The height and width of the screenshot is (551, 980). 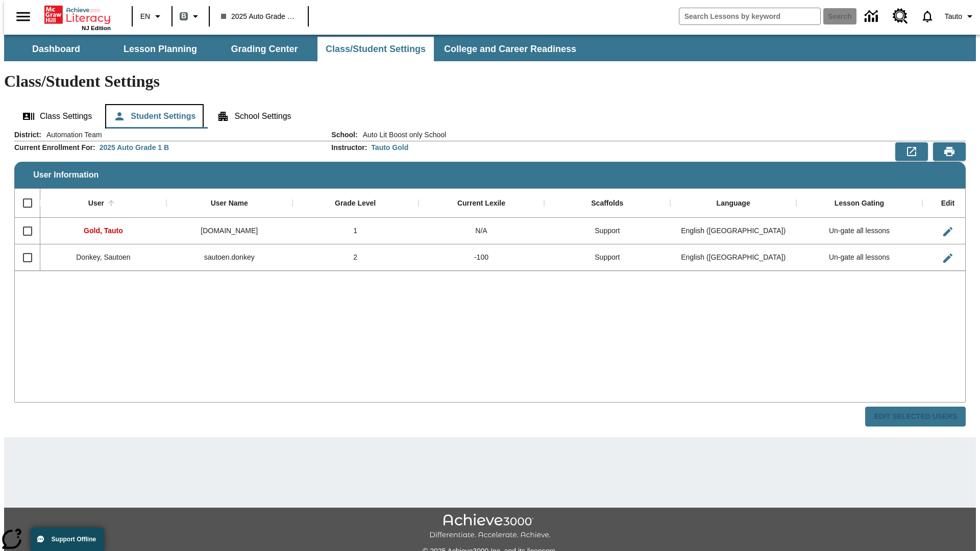 I want to click on div: Edit, so click(x=948, y=203).